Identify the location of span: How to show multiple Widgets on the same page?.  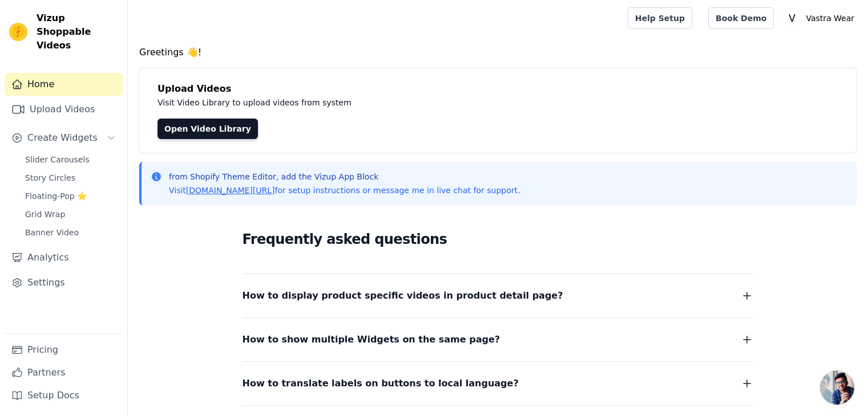
(371, 340).